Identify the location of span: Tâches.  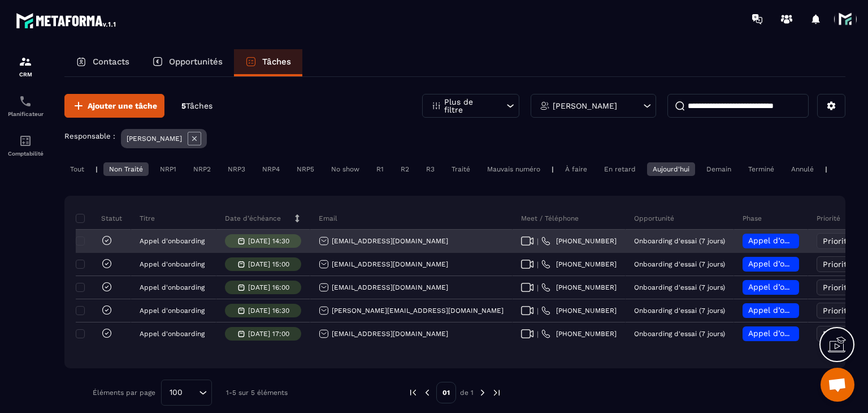
(199, 106).